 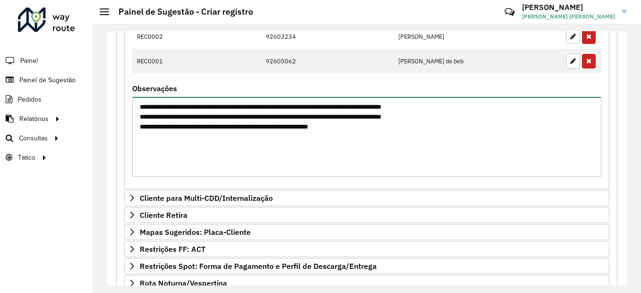 I want to click on td: REC0001, so click(x=158, y=61).